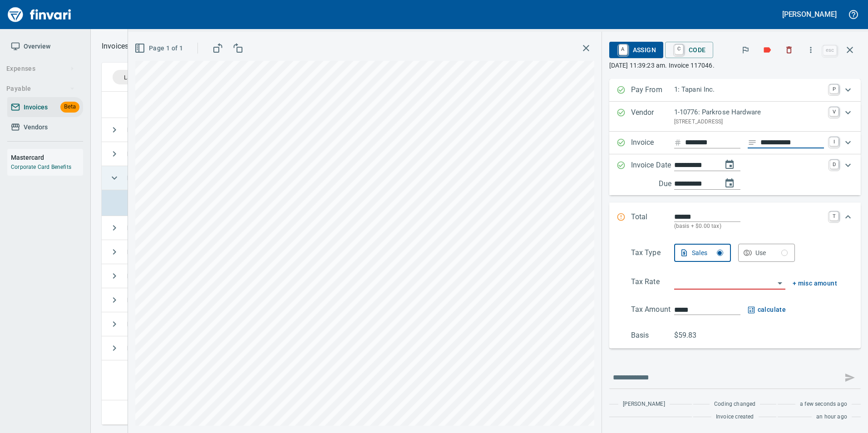  I want to click on button: change date, so click(729, 164).